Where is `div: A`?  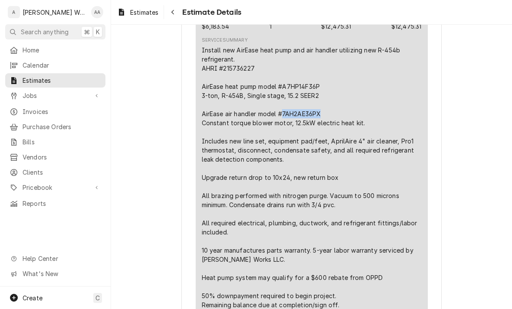
div: A is located at coordinates (14, 12).